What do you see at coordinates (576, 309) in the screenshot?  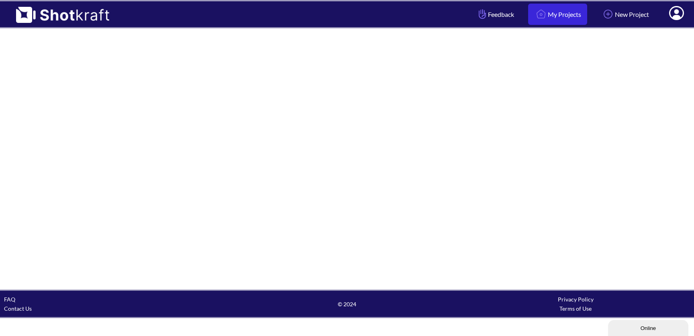 I see `div: Terms of Use` at bounding box center [576, 309].